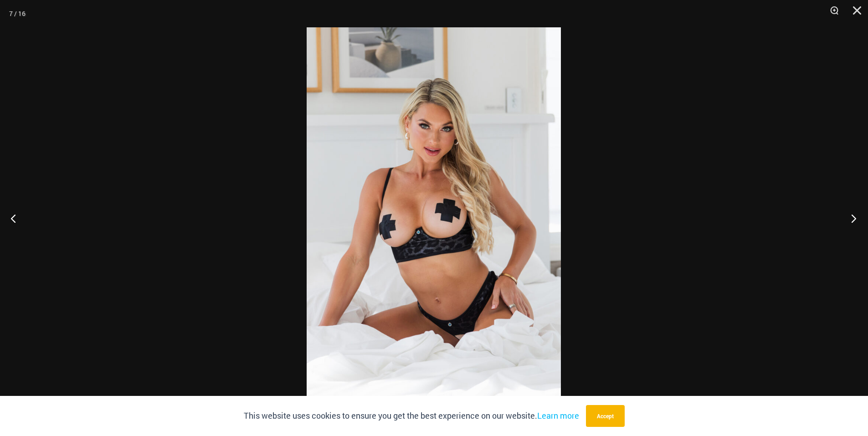 The image size is (868, 436). I want to click on a: Learn more, so click(558, 416).